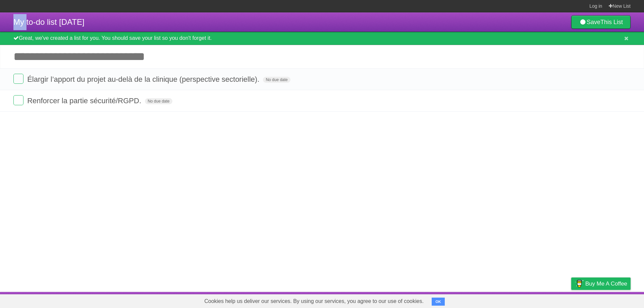 This screenshot has width=644, height=308. What do you see at coordinates (601, 22) in the screenshot?
I see `a: SaveThis List` at bounding box center [601, 22].